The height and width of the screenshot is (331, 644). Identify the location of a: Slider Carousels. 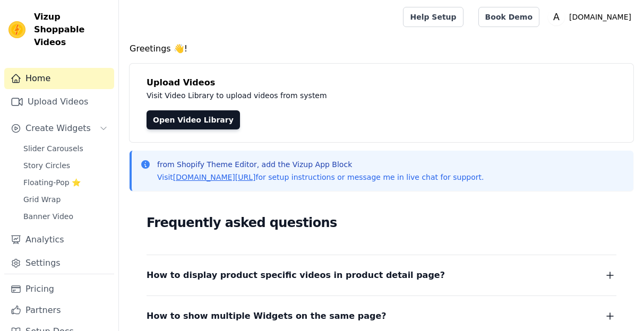
(65, 149).